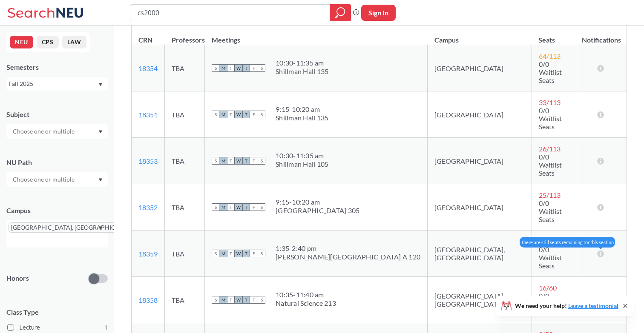  What do you see at coordinates (302, 164) in the screenshot?
I see `div: Shillman Hall 105` at bounding box center [302, 164].